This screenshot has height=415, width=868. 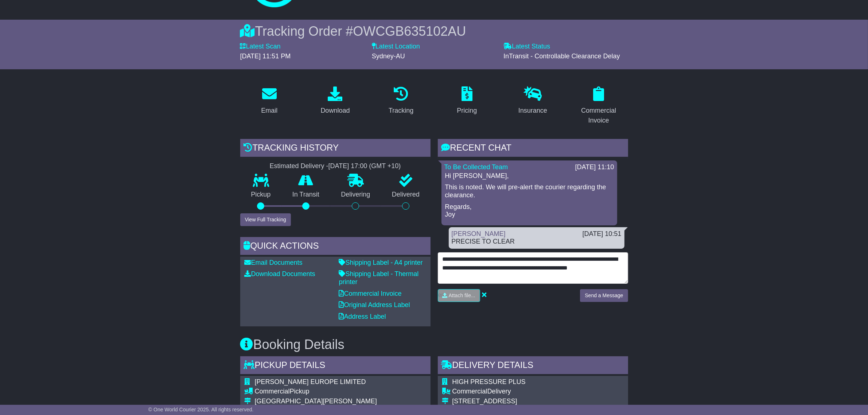 What do you see at coordinates (561, 56) in the screenshot?
I see `span: InTransit - Controllable Clearance Delay` at bounding box center [561, 56].